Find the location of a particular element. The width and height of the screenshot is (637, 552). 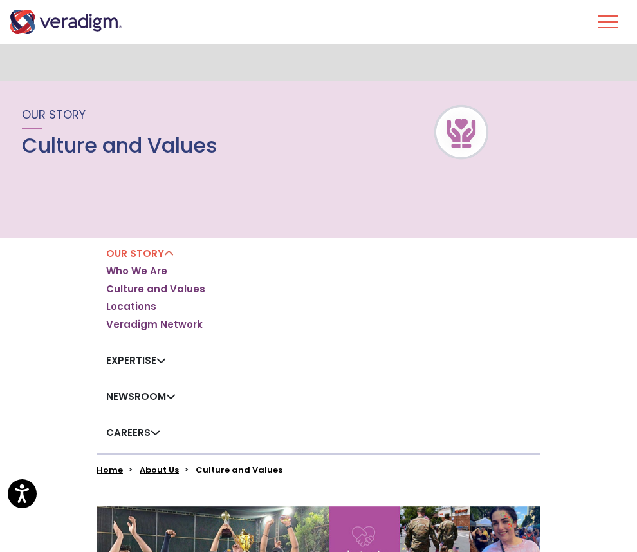

a: Expertise is located at coordinates (136, 360).